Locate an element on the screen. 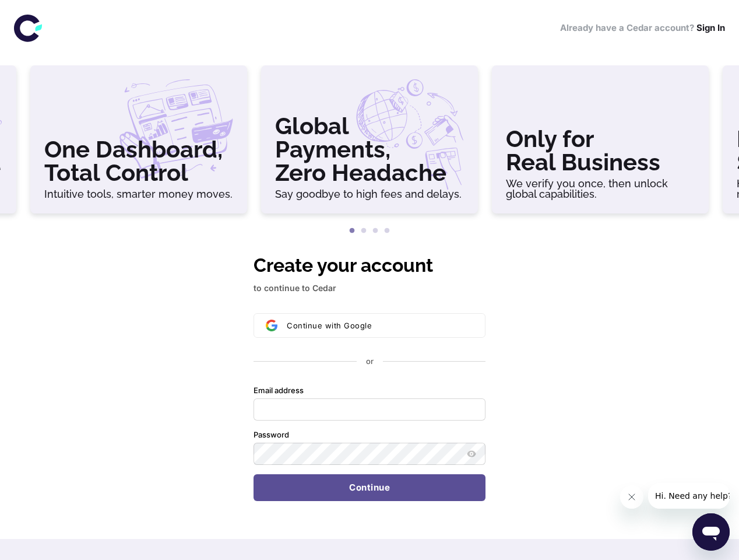 Image resolution: width=739 pixels, height=560 pixels. h1: Create your account is located at coordinates (370, 265).